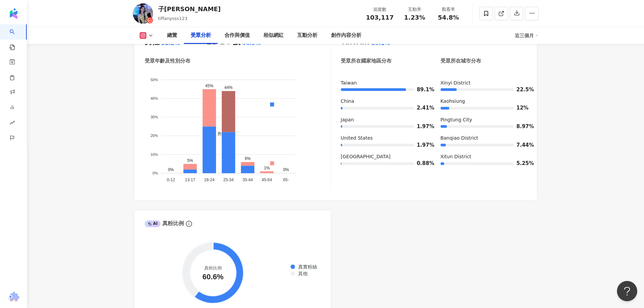  I want to click on div: Banqiao District, so click(484, 138).